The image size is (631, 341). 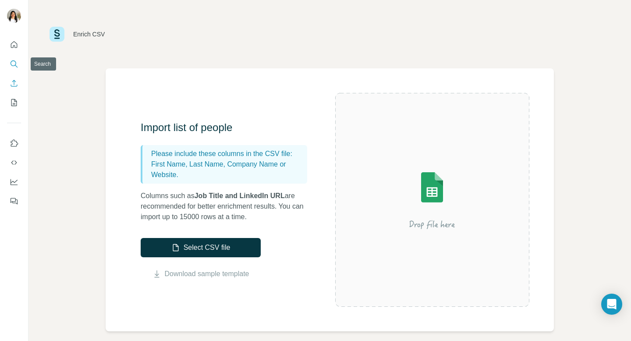 I want to click on img: Avatar, so click(x=14, y=16).